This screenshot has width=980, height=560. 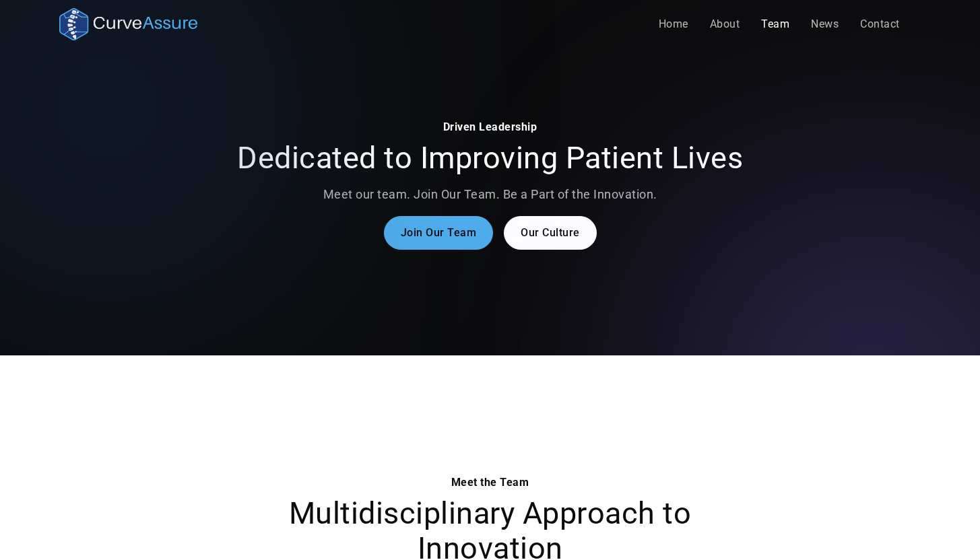 I want to click on h2: Dedicated to Improving Patient Lives, so click(x=490, y=158).